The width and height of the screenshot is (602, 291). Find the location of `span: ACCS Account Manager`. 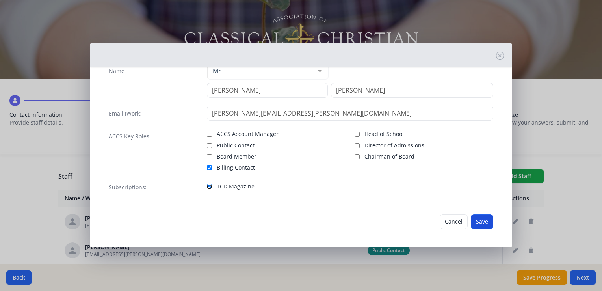

span: ACCS Account Manager is located at coordinates (247, 134).